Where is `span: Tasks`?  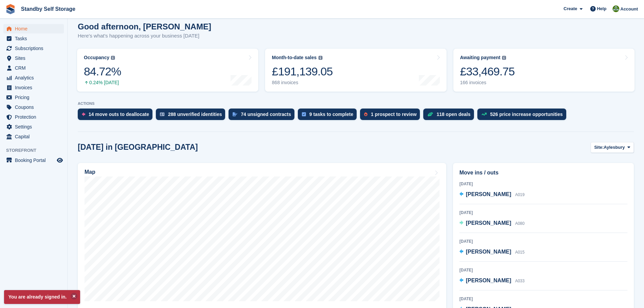
span: Tasks is located at coordinates (35, 38).